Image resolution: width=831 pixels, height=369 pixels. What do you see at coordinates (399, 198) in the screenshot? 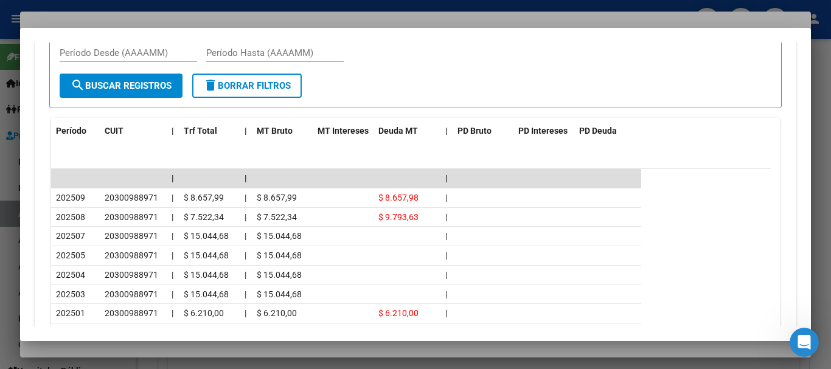
I see `span: $ 8.657,98` at bounding box center [399, 198].